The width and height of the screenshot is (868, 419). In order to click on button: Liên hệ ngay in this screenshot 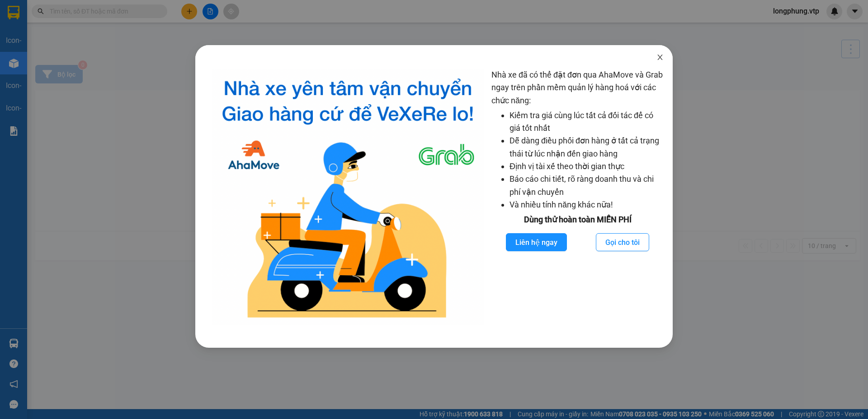, I will do `click(536, 242)`.